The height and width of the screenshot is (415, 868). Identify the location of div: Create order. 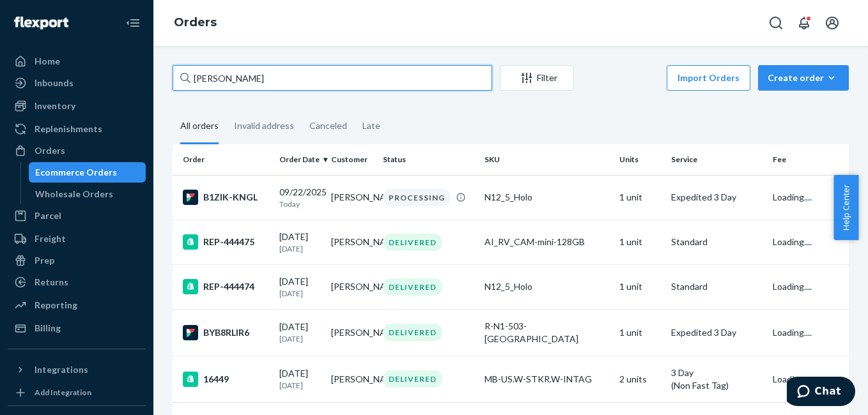
(803, 78).